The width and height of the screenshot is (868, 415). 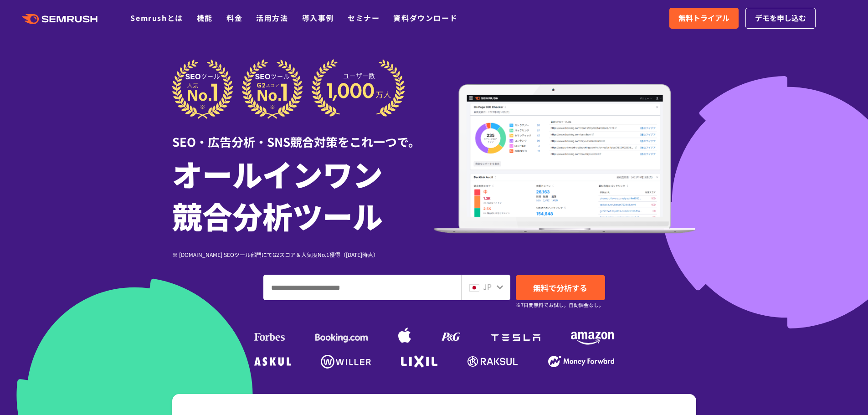 I want to click on span: JP, so click(x=487, y=287).